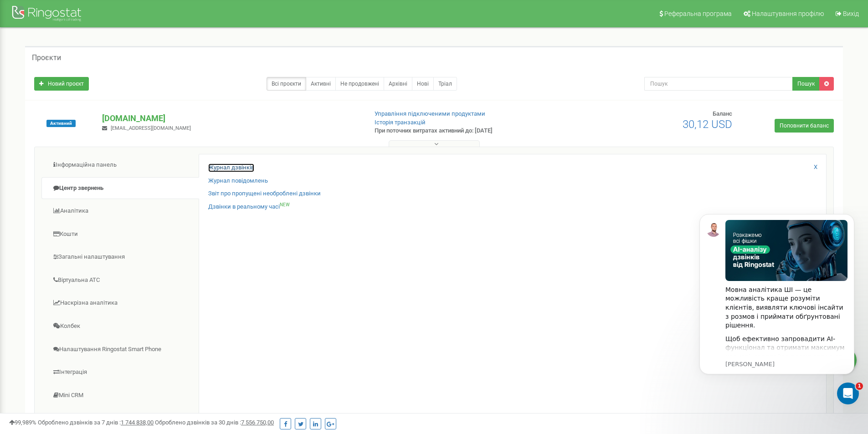 This screenshot has height=434, width=868. I want to click on a: X, so click(816, 167).